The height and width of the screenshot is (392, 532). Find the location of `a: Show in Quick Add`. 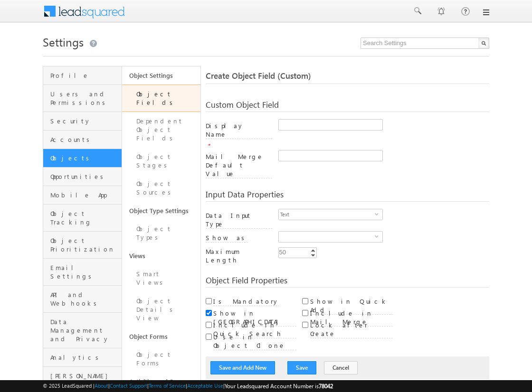

a: Show in Quick Add is located at coordinates (352, 309).